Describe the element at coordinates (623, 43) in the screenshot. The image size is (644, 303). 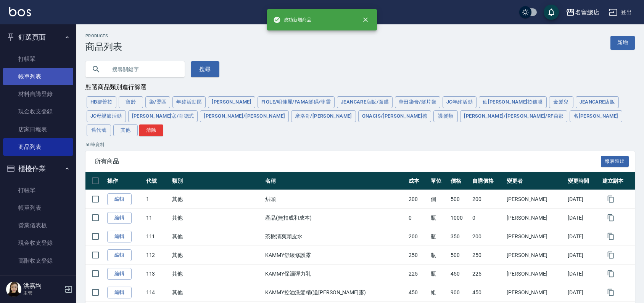
I see `a: 新增` at that location.